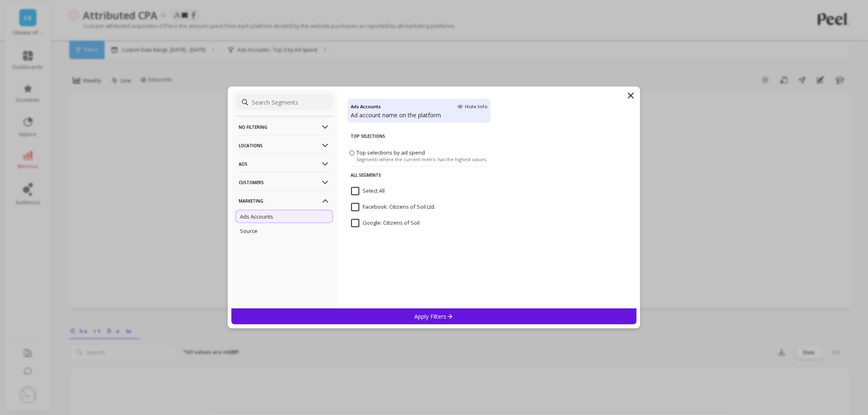  Describe the element at coordinates (472, 106) in the screenshot. I see `span: Hide Info` at that location.